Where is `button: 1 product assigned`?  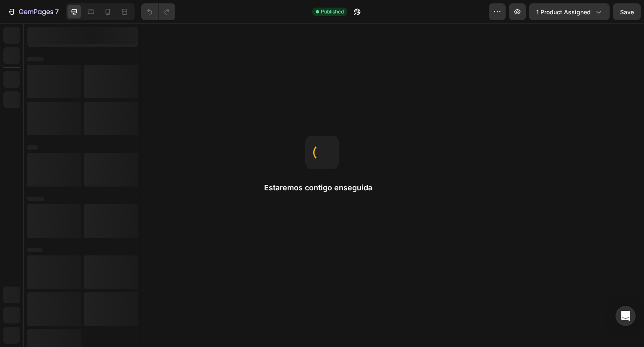
button: 1 product assigned is located at coordinates (570, 12).